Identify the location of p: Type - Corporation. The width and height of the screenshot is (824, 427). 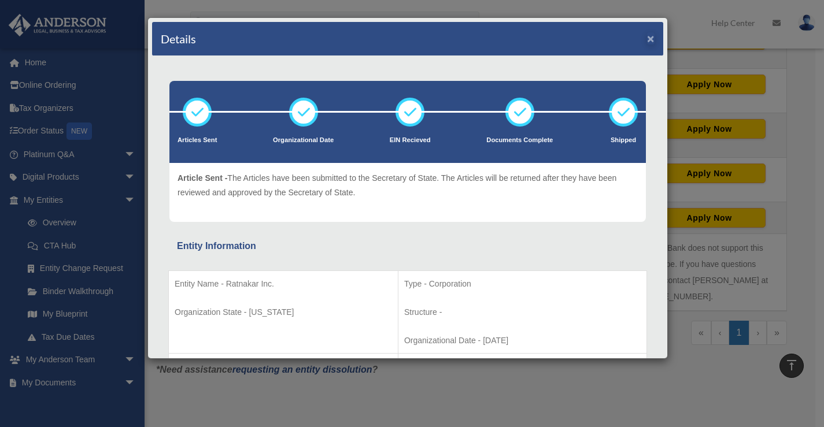
(522, 284).